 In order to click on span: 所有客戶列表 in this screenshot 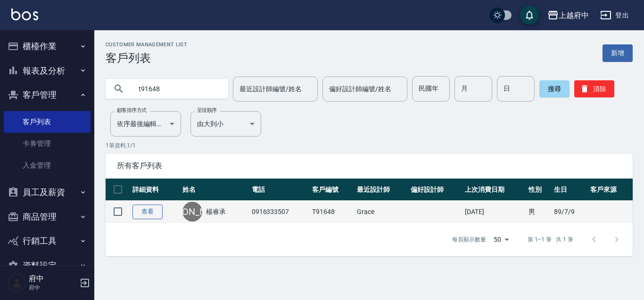, I will do `click(369, 166)`.